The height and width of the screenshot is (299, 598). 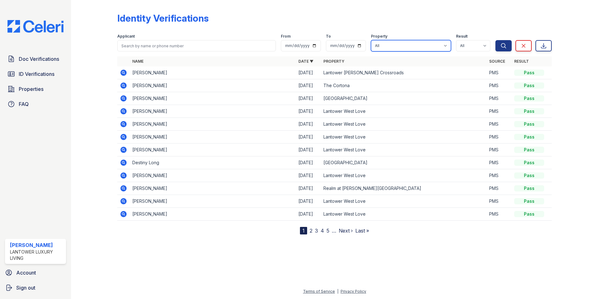 I want to click on div: 1, so click(x=304, y=230).